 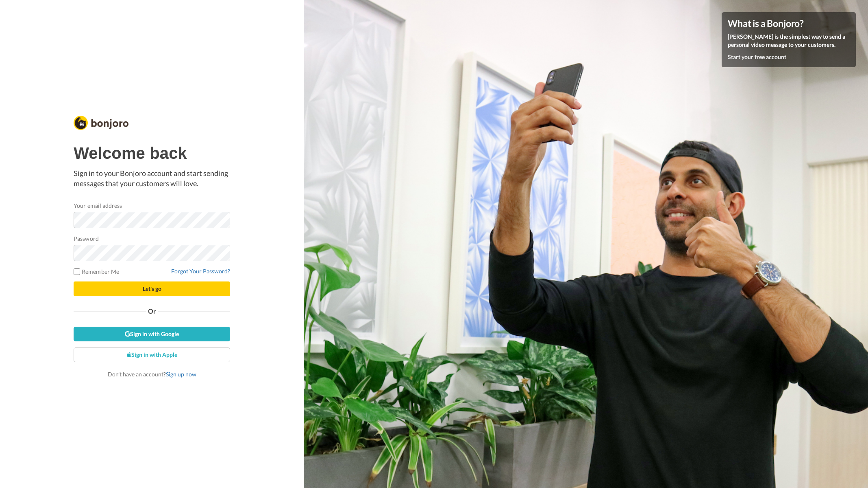 I want to click on a: Sign in with Apple, so click(x=151, y=354).